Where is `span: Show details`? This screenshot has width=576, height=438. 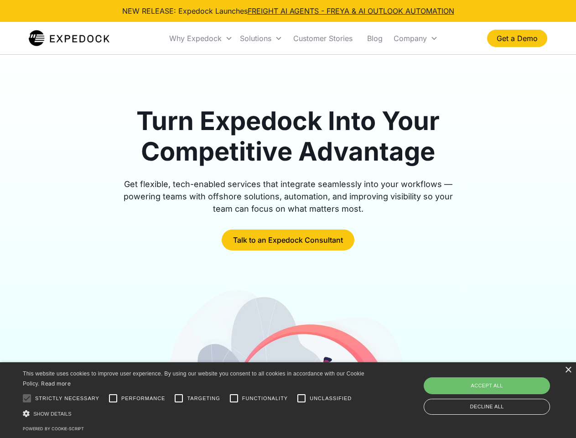 span: Show details is located at coordinates (52, 414).